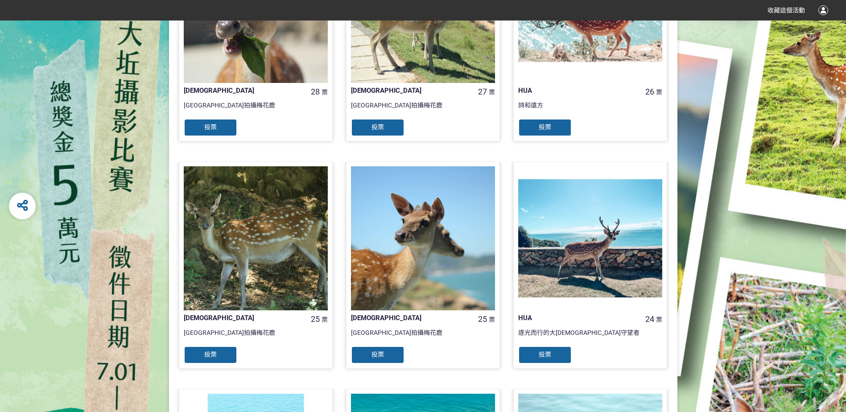 This screenshot has width=846, height=412. I want to click on span: 收藏這個活動, so click(786, 10).